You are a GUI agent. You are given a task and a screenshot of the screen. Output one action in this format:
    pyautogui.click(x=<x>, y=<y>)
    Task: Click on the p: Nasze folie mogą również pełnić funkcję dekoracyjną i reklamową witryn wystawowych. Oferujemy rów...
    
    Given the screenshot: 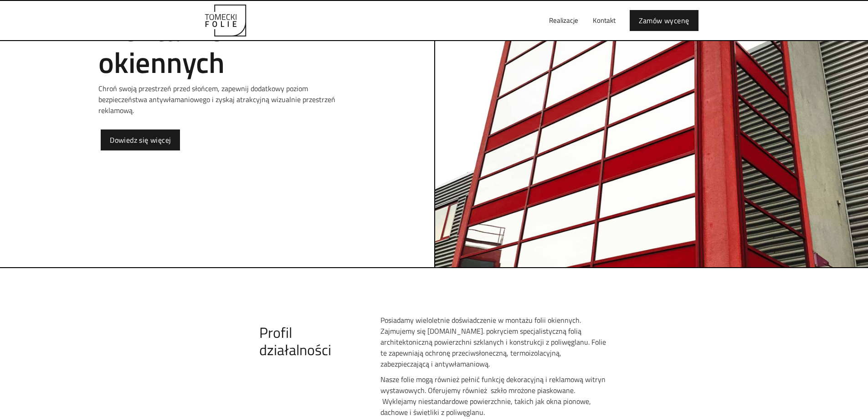 What is the action you would take?
    pyautogui.click(x=494, y=395)
    